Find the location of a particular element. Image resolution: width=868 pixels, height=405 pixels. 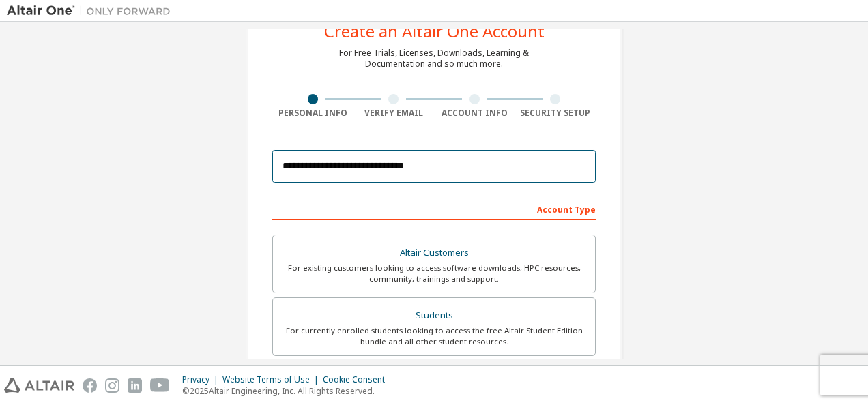

div: Personal Info is located at coordinates (313, 113).